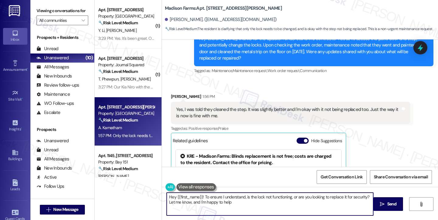 The image size is (438, 220). Describe the element at coordinates (62, 37) in the screenshot. I see `div: Prospects + Residents` at that location.